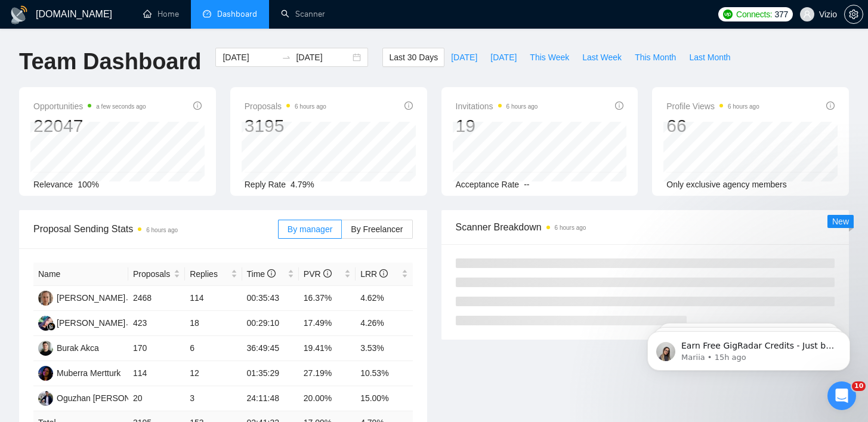 Image resolution: width=868 pixels, height=422 pixels. What do you see at coordinates (207, 14) in the screenshot?
I see `span: dashboard` at bounding box center [207, 14].